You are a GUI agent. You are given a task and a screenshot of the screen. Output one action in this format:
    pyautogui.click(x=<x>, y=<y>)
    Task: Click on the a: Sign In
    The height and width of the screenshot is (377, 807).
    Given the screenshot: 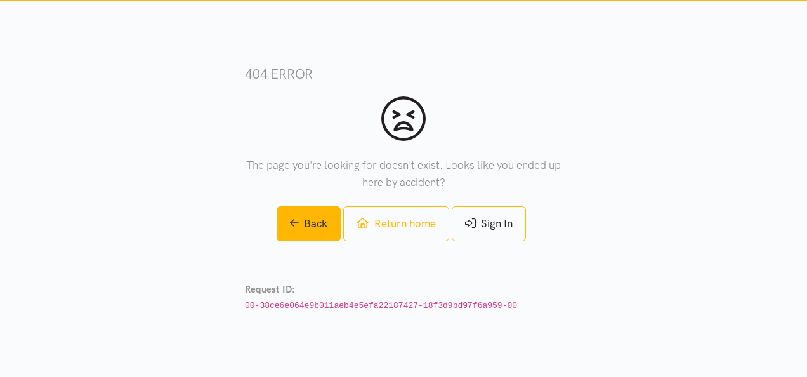 What is the action you would take?
    pyautogui.click(x=489, y=223)
    